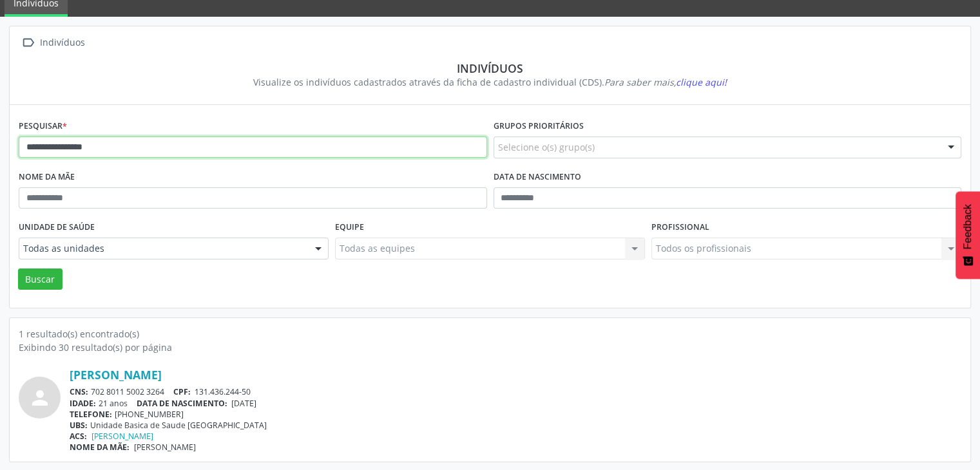  I want to click on button: Feedback - Mostrar pesquisa, so click(968, 235).